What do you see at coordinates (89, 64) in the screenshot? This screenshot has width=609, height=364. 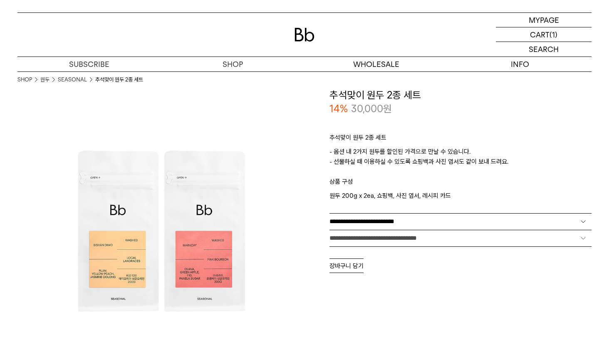 I see `p: SUBSCRIBE` at bounding box center [89, 64].